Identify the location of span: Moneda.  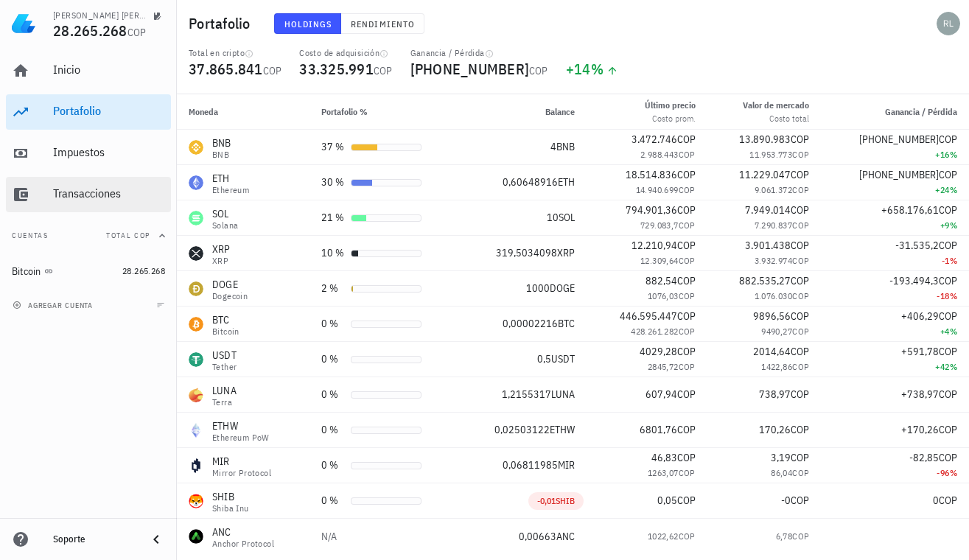
(204, 111).